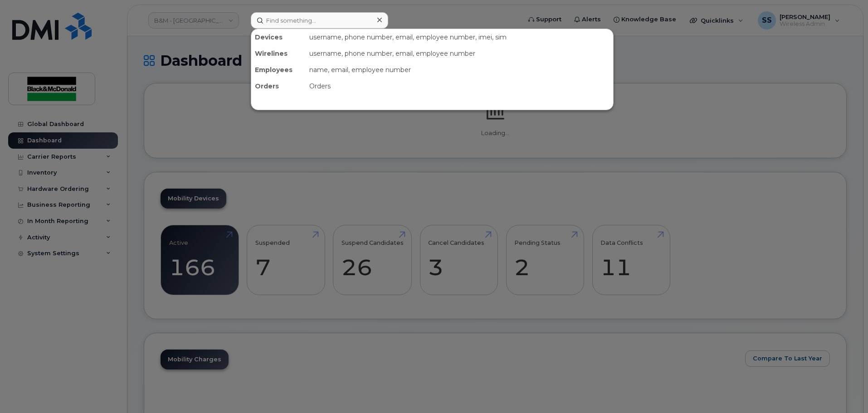 The height and width of the screenshot is (413, 868). Describe the element at coordinates (459, 53) in the screenshot. I see `div: username, phone number, email, employee number` at that location.